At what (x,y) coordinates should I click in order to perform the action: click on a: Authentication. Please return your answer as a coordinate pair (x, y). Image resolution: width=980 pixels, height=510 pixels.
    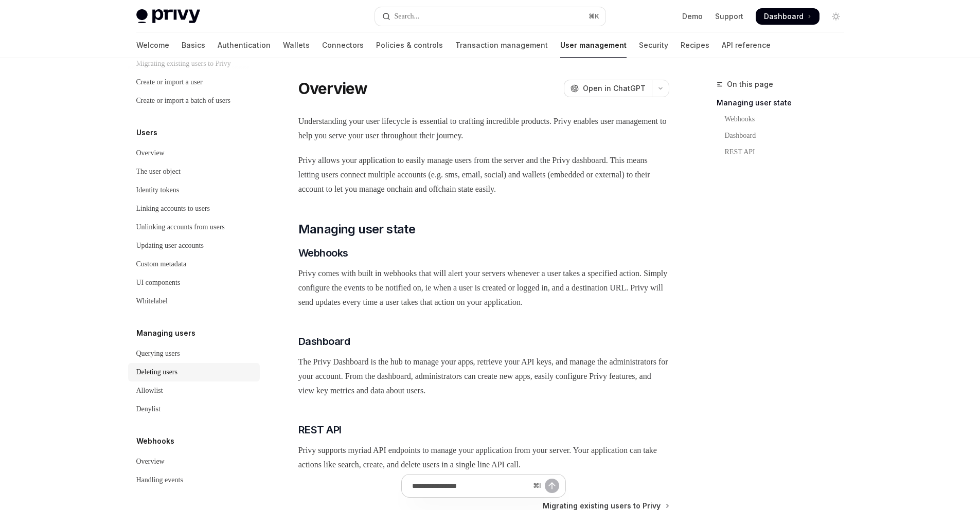
    Looking at the image, I should click on (244, 46).